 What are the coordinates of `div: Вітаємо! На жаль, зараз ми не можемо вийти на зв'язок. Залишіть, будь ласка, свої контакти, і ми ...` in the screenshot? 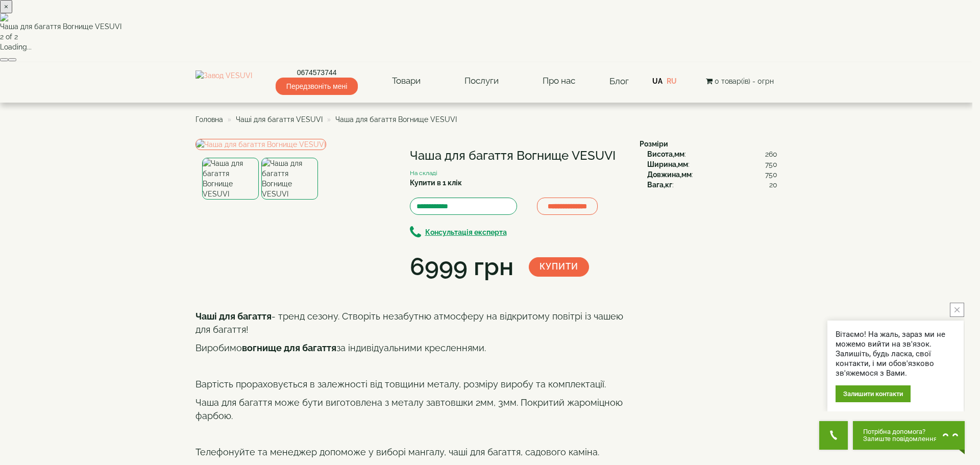 It's located at (895, 354).